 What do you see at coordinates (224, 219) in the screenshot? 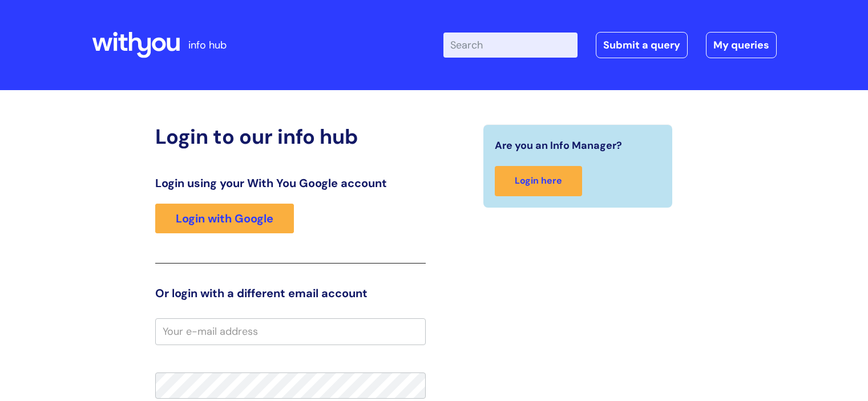
I see `a: Login with Google` at bounding box center [224, 219].